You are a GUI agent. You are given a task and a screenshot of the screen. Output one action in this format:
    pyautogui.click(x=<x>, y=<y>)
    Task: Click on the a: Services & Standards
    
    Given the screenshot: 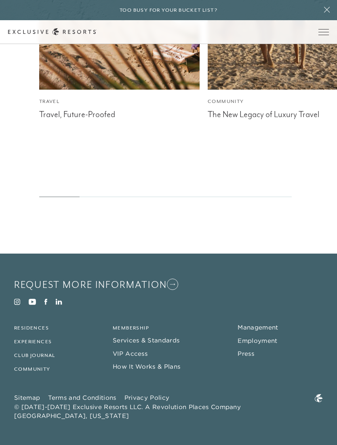 What is the action you would take?
    pyautogui.click(x=146, y=340)
    